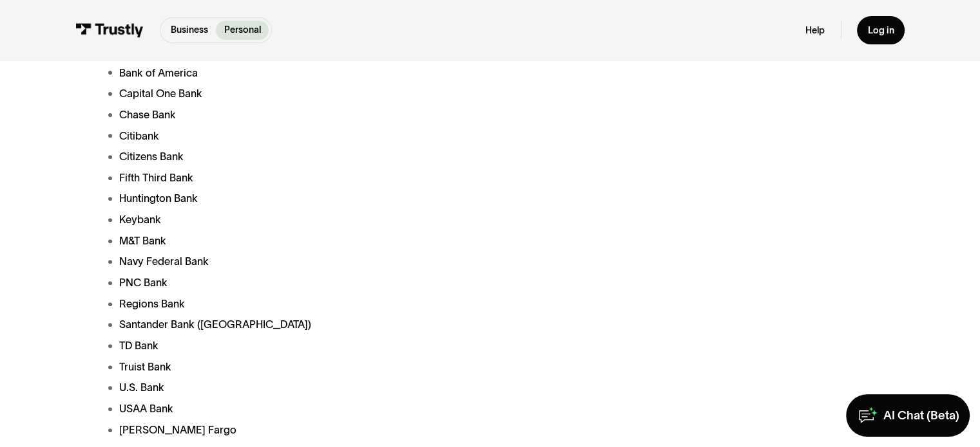  I want to click on a: AI Chat (Beta), so click(907, 415).